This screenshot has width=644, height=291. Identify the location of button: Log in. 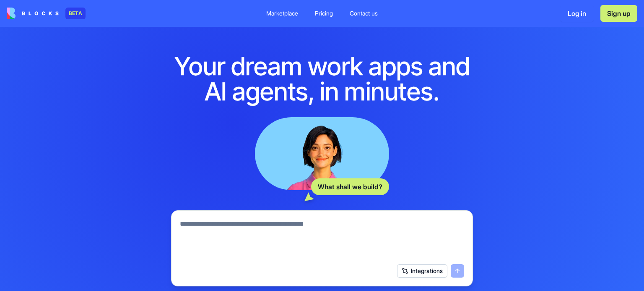
(576, 14).